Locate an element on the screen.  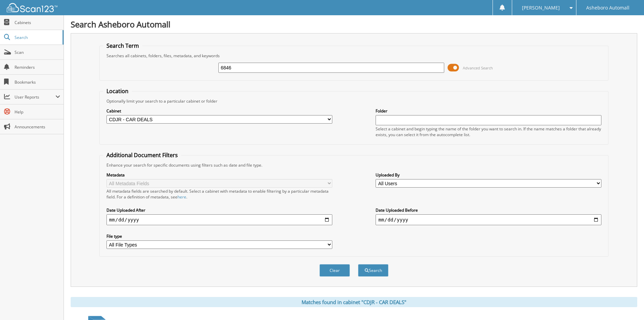
label: Folder is located at coordinates (488, 111).